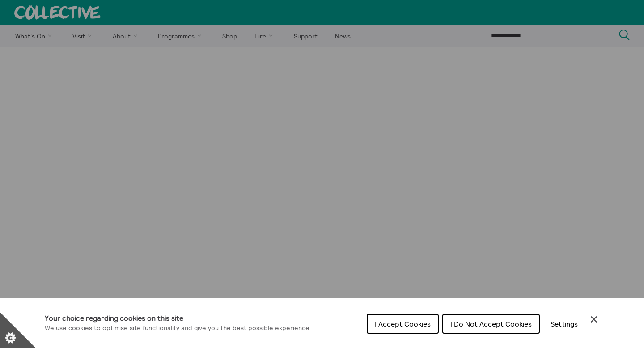  What do you see at coordinates (402, 324) in the screenshot?
I see `span: I Accept Cookies` at bounding box center [402, 324].